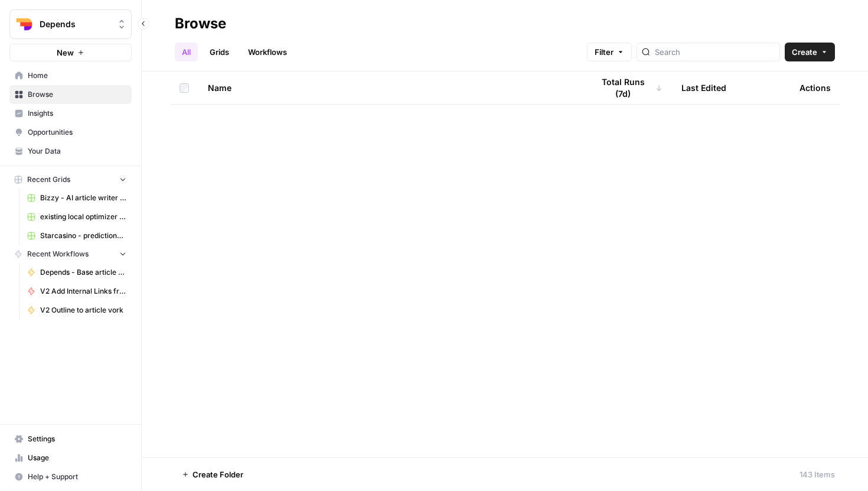 This screenshot has width=868, height=491. Describe the element at coordinates (77, 198) in the screenshot. I see `a: Bizzy - AI article writer (from scratch)` at that location.